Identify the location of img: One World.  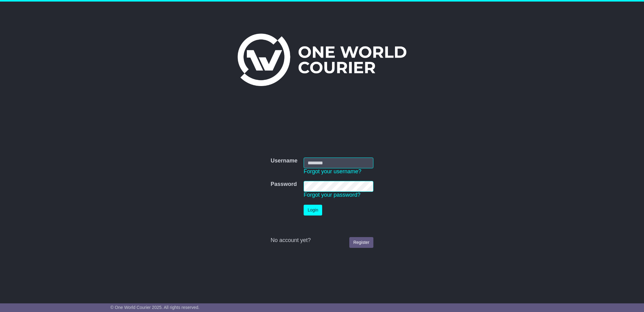
(322, 60).